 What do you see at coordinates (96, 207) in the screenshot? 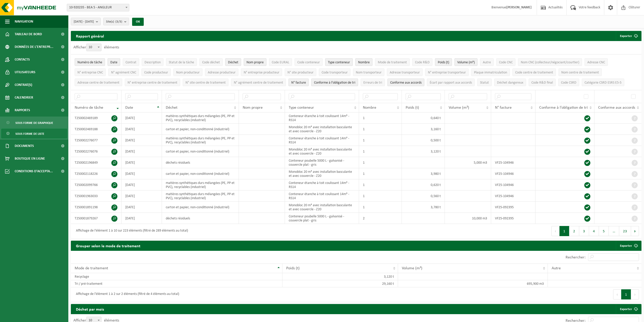
I see `td: T250001891198` at bounding box center [96, 207].